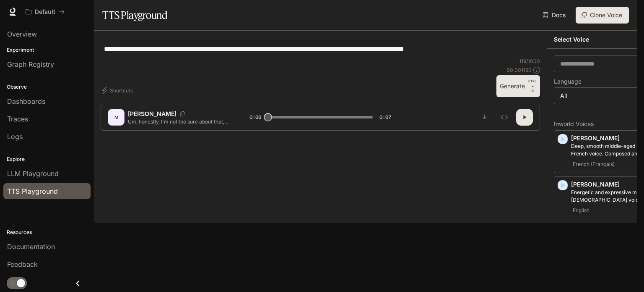  What do you see at coordinates (518, 86) in the screenshot?
I see `button: GenerateCTRL +⏎` at bounding box center [518, 86].